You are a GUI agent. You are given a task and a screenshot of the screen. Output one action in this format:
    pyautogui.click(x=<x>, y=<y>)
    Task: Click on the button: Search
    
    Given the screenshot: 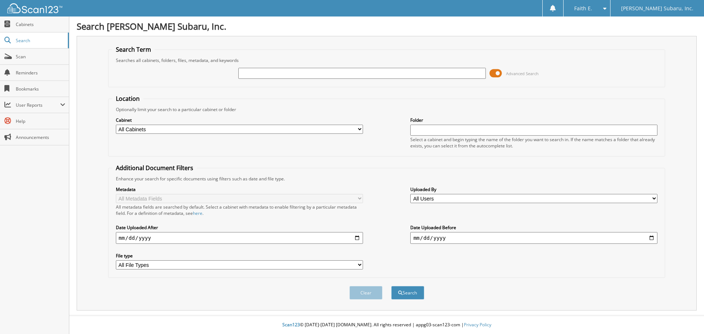 What is the action you would take?
    pyautogui.click(x=408, y=292)
    